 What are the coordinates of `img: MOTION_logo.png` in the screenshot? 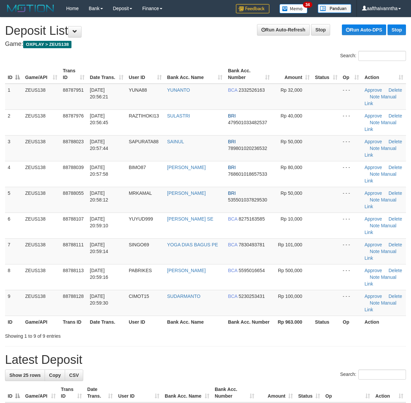 It's located at (30, 8).